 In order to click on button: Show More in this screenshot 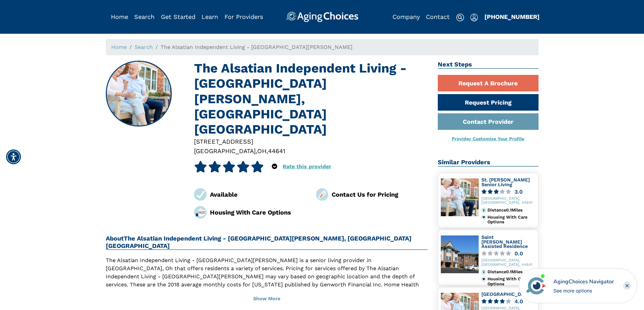, I will do `click(266, 299)`.